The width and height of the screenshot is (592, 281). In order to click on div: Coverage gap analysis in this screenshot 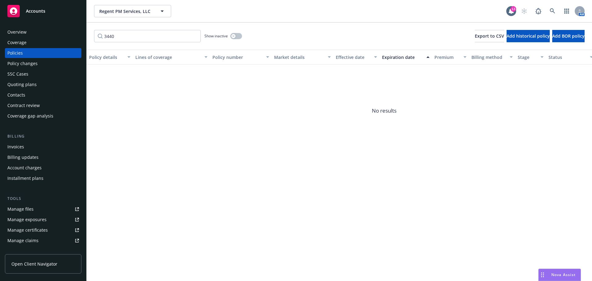, I will do `click(30, 116)`.